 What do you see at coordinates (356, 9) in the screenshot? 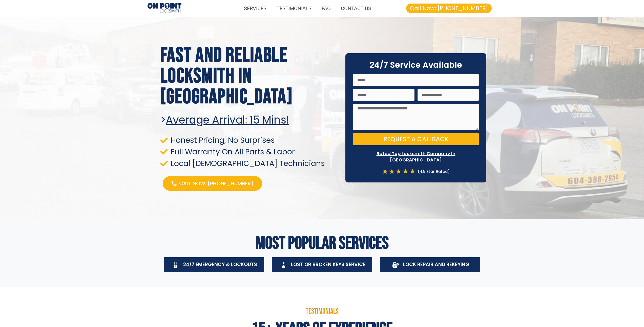
I see `a: CONTACT US` at bounding box center [356, 9].